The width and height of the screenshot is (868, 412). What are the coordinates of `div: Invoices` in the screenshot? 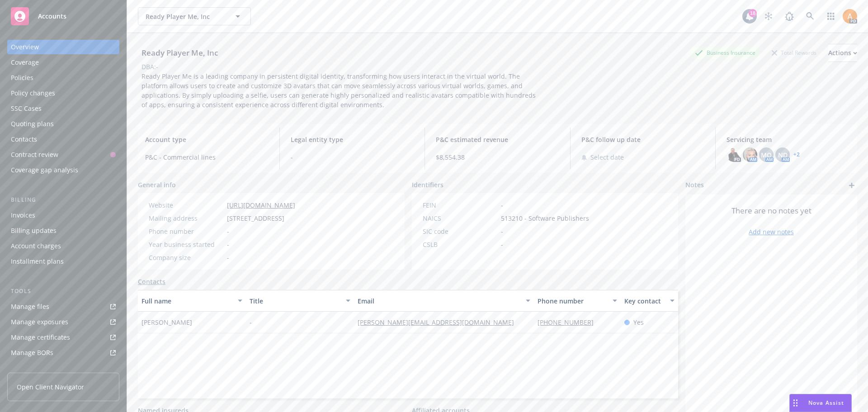 It's located at (23, 215).